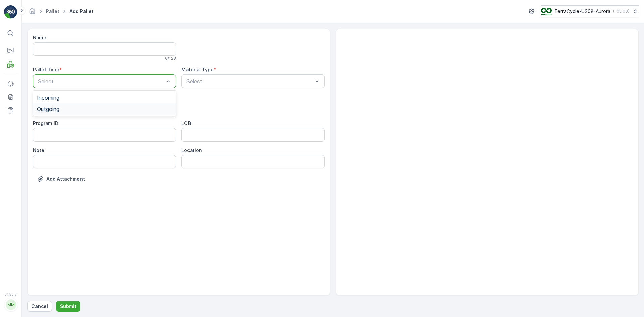 This screenshot has width=644, height=317. What do you see at coordinates (198, 69) in the screenshot?
I see `label: Material Type` at bounding box center [198, 69].